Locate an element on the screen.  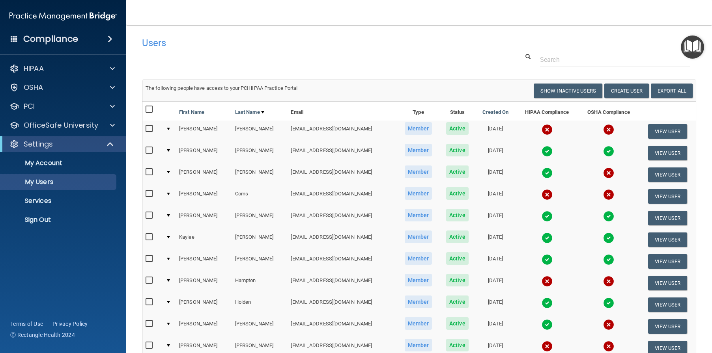
a: Privacy Policy is located at coordinates (70, 324).